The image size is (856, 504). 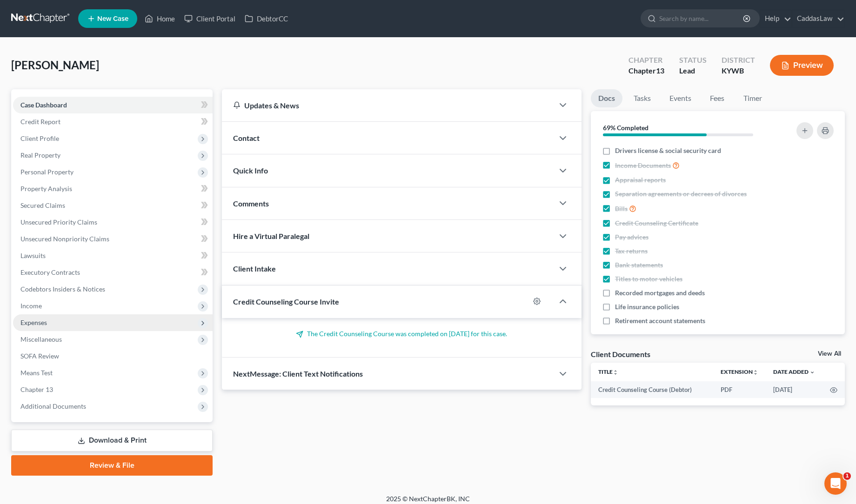 What do you see at coordinates (643, 166) in the screenshot?
I see `span: Income Documents` at bounding box center [643, 166].